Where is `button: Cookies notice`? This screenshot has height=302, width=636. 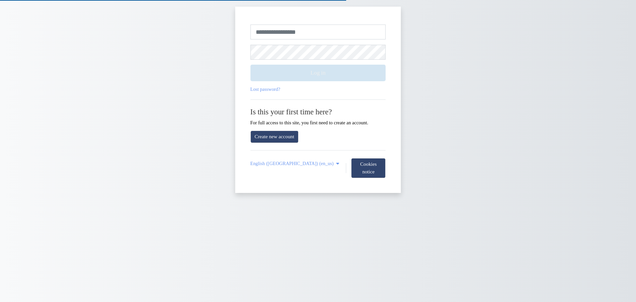 button: Cookies notice is located at coordinates (368, 168).